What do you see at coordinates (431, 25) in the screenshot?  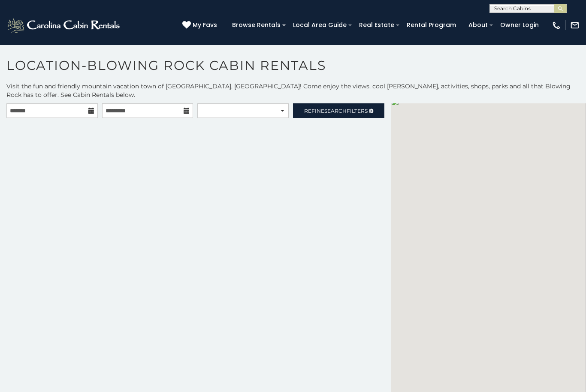 I see `a: Rental Program` at bounding box center [431, 25].